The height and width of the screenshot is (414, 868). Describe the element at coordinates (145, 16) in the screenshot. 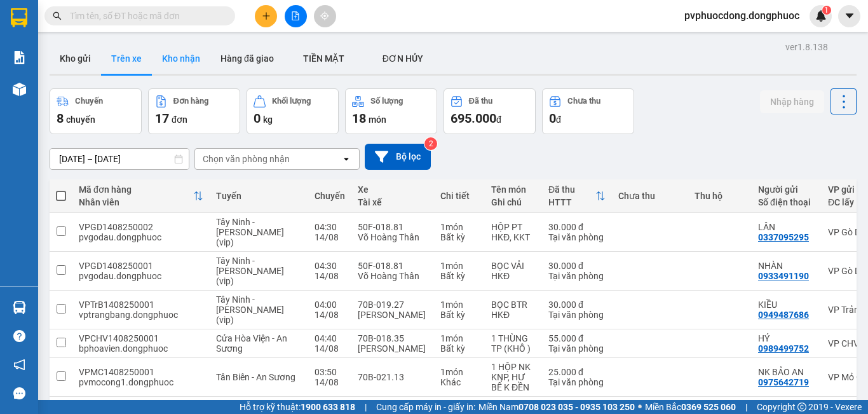

I see `input: Tìm tên, số ĐT hoặc mã đơn` at that location.